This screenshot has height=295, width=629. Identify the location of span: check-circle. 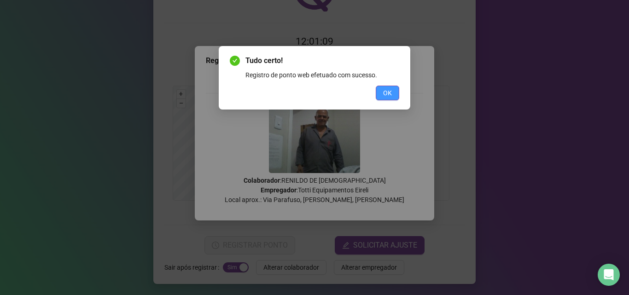
(235, 61).